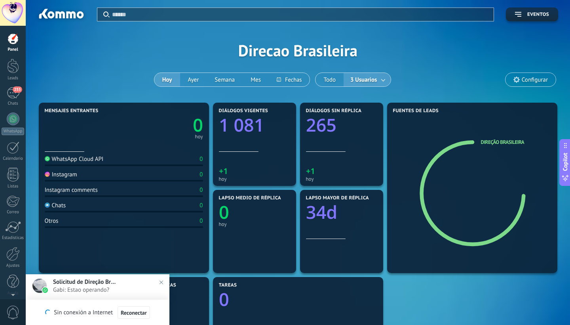 The width and height of the screenshot is (570, 325). I want to click on div: Otros, so click(51, 221).